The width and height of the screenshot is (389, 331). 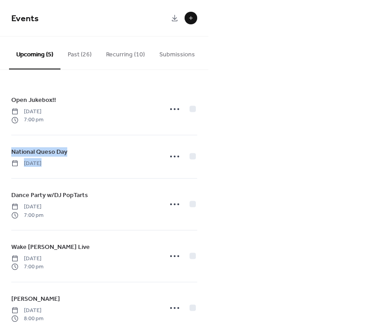 What do you see at coordinates (39, 152) in the screenshot?
I see `a: National Queso Day` at bounding box center [39, 152].